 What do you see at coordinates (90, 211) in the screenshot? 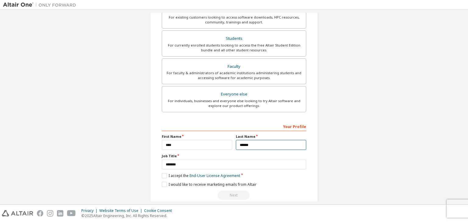
I see `div: Privacy` at bounding box center [90, 211].